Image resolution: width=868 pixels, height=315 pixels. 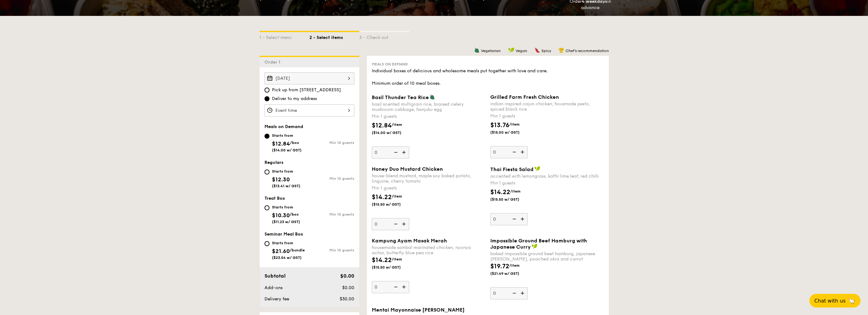 I want to click on span: Treat Box, so click(x=275, y=199).